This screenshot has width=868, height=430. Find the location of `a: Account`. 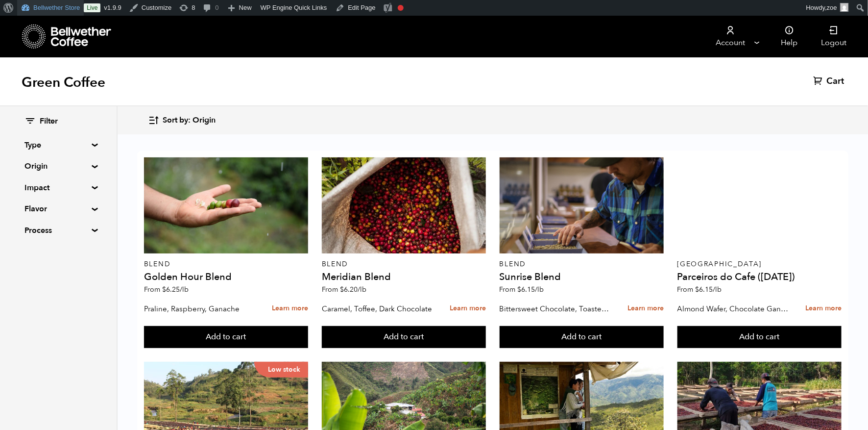

a: Account is located at coordinates (730, 36).